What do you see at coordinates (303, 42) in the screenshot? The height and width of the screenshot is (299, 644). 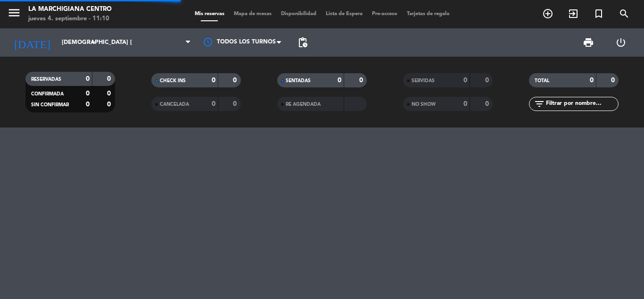 I see `span: pending_actions` at bounding box center [303, 42].